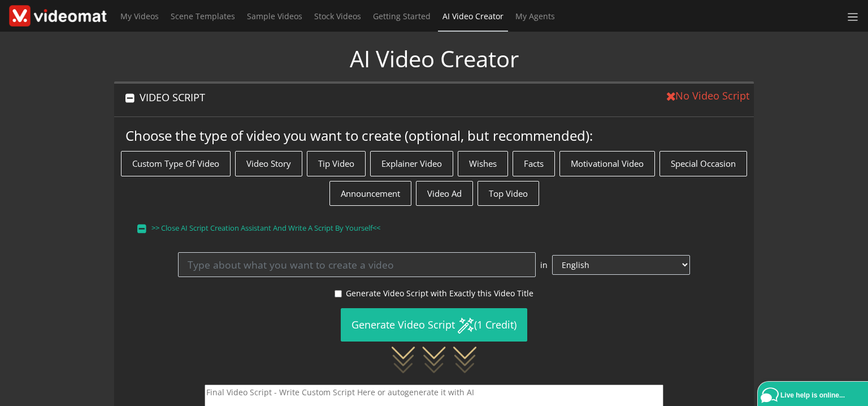 The height and width of the screenshot is (406, 868). Describe the element at coordinates (140, 16) in the screenshot. I see `span: My Videos` at that location.